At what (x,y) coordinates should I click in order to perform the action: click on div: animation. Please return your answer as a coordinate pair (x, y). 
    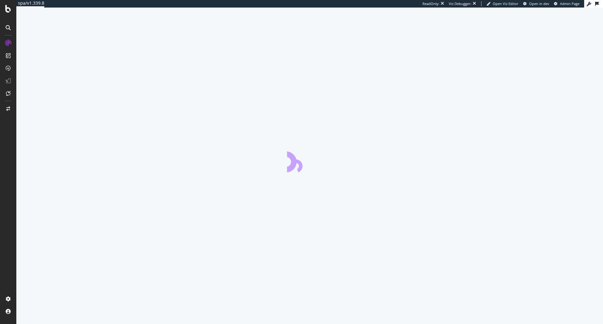
    Looking at the image, I should click on (310, 161).